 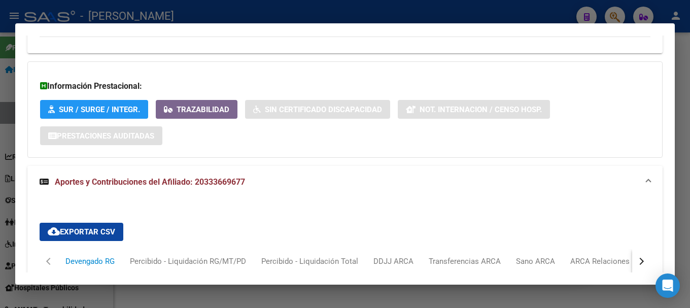 What do you see at coordinates (393, 261) in the screenshot?
I see `div: DDJJ ARCA` at bounding box center [393, 261].